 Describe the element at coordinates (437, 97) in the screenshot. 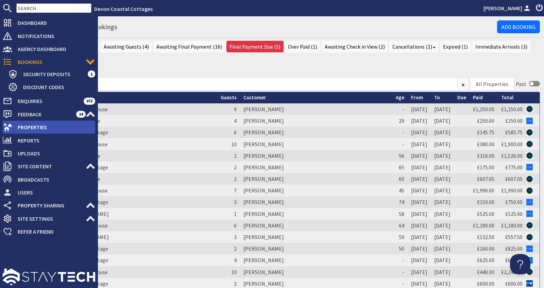

I see `a: To` at that location.